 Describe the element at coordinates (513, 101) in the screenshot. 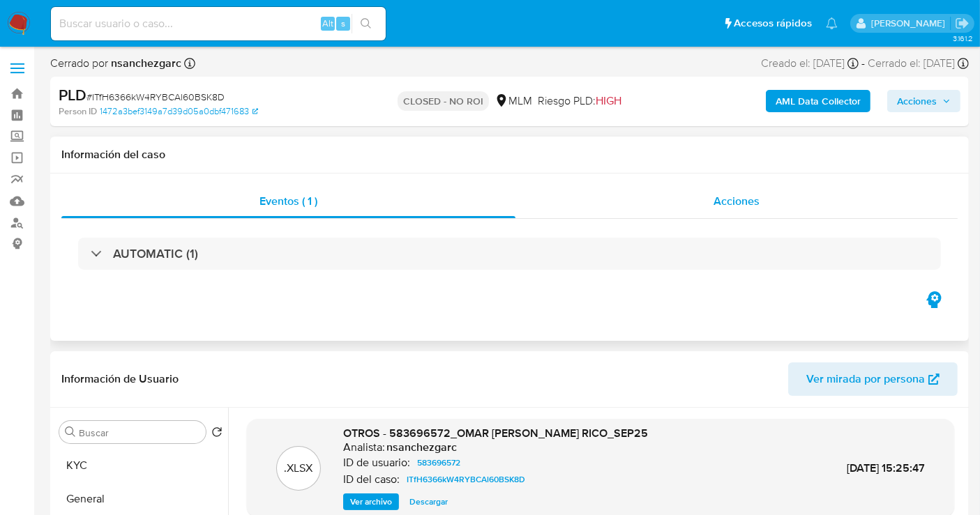

I see `div: MLM` at that location.